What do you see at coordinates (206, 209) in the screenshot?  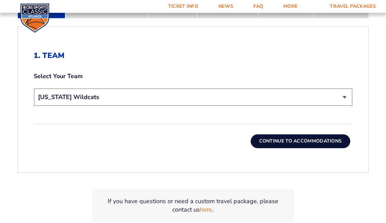 I see `a: here` at bounding box center [206, 209].